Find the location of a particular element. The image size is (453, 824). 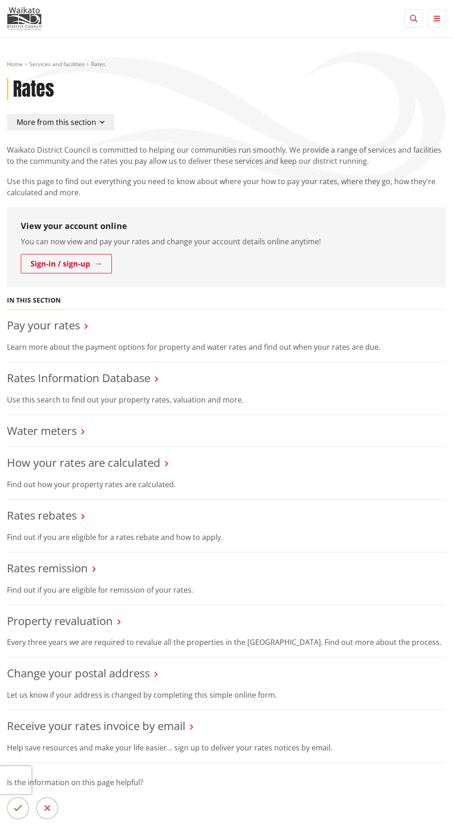

a: Receive your rates invoice by email is located at coordinates (96, 726).